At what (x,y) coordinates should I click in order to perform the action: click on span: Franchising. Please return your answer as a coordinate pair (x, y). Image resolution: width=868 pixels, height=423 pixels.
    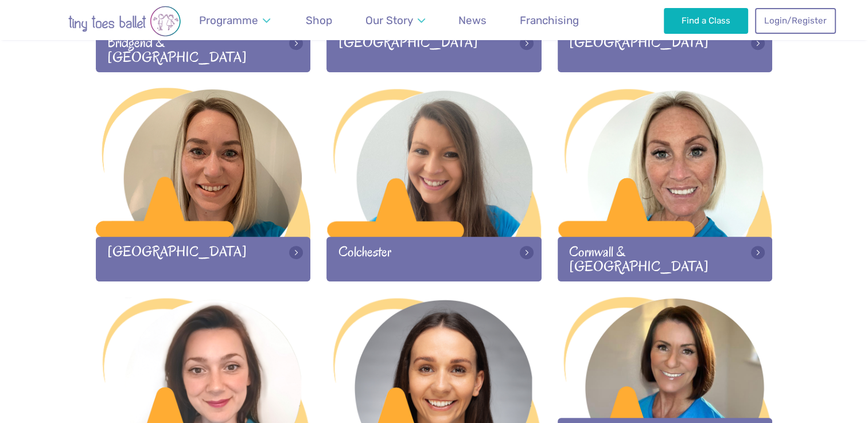
    Looking at the image, I should click on (549, 20).